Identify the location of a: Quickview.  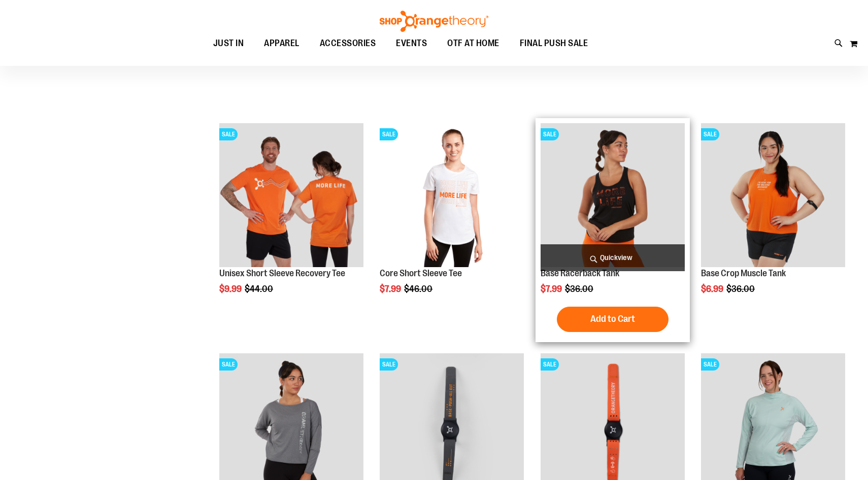
(613, 258).